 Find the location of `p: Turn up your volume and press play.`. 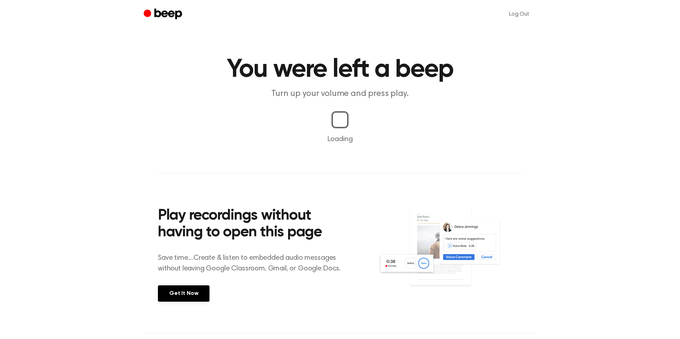

p: Turn up your volume and press play. is located at coordinates (340, 94).